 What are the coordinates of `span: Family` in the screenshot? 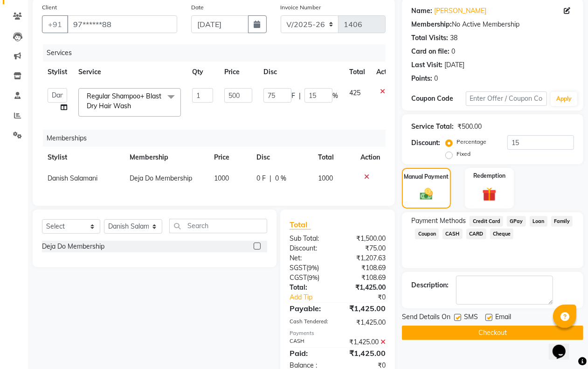 It's located at (562, 221).